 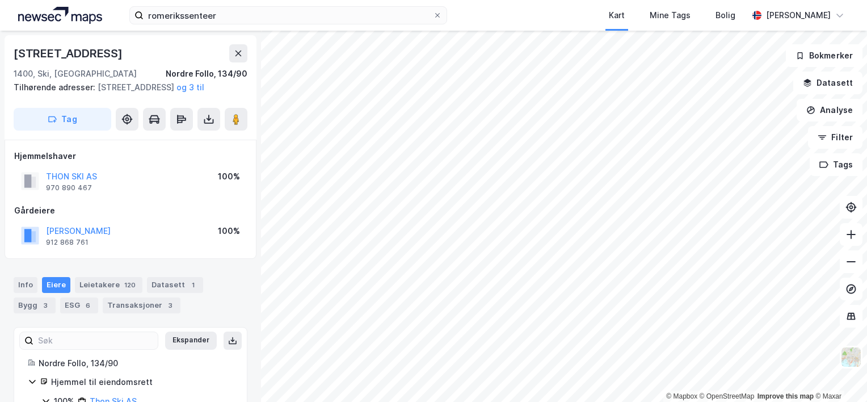 What do you see at coordinates (131, 156) in the screenshot?
I see `div: Hjemmelshaver` at bounding box center [131, 156].